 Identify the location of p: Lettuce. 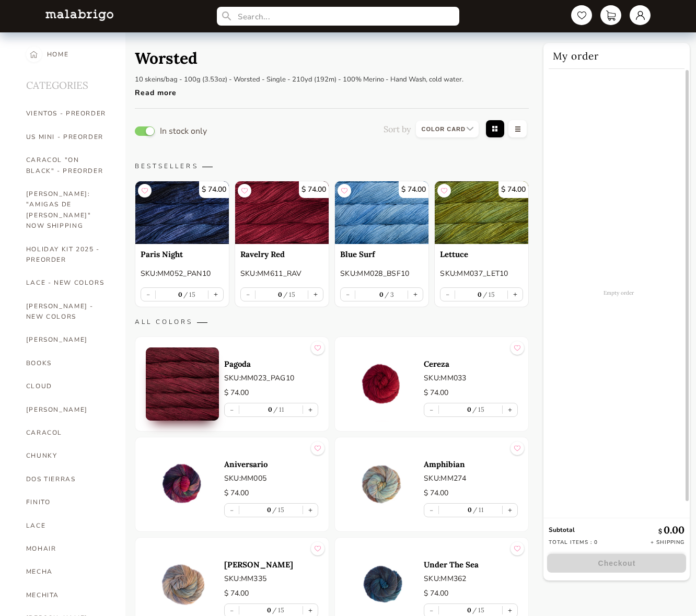
(481, 254).